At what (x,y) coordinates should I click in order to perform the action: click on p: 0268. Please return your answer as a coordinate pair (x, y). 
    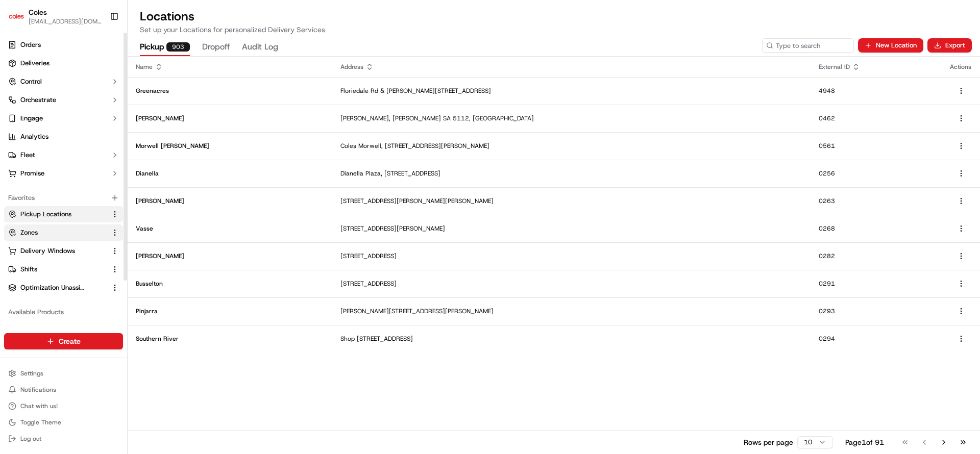
    Looking at the image, I should click on (876, 229).